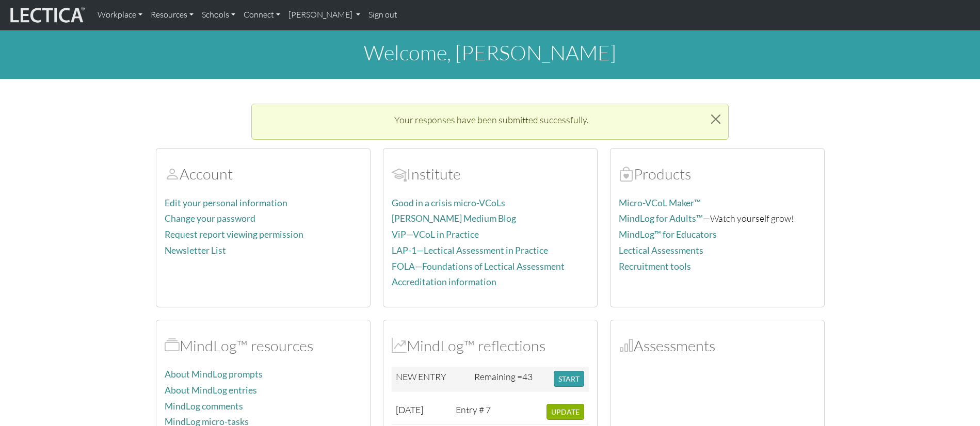 This screenshot has height=426, width=980. I want to click on h2: Products, so click(717, 174).